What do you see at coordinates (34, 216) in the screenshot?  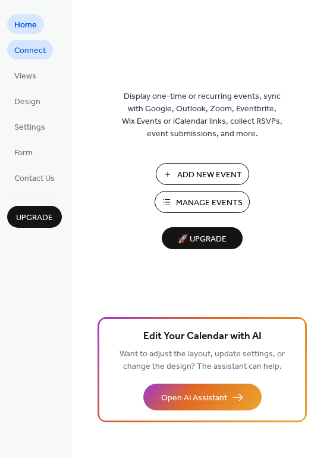 I see `button: Upgrade` at bounding box center [34, 216].